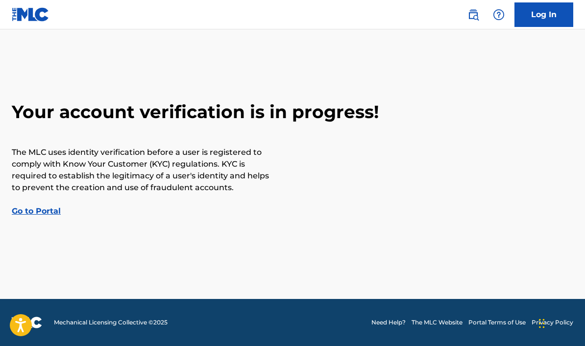 The image size is (585, 346). Describe the element at coordinates (292, 112) in the screenshot. I see `h2: Your account verification is in progress!` at that location.